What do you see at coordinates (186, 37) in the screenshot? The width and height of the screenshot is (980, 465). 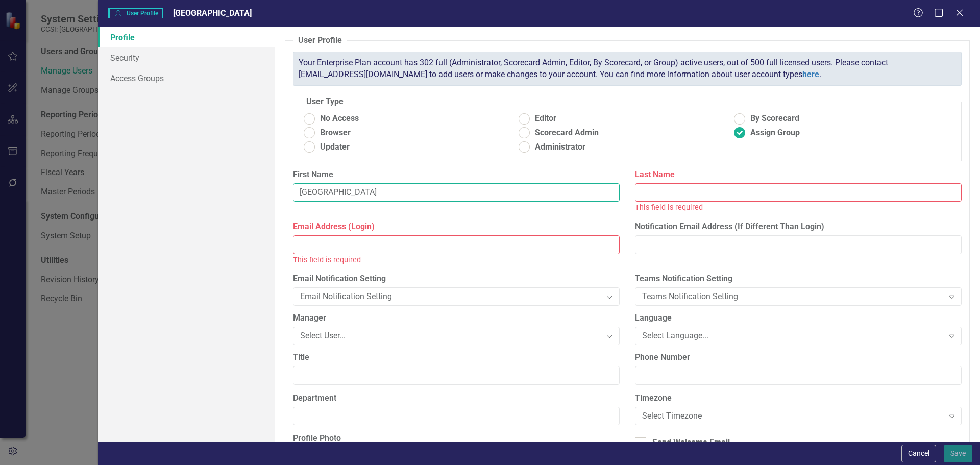 I see `a: Profile` at bounding box center [186, 37].